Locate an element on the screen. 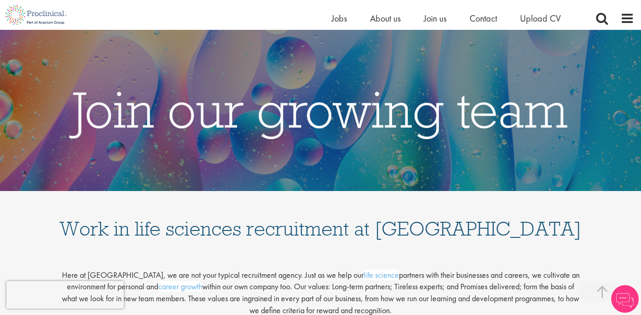 The height and width of the screenshot is (315, 641). a: Jobs is located at coordinates (339, 18).